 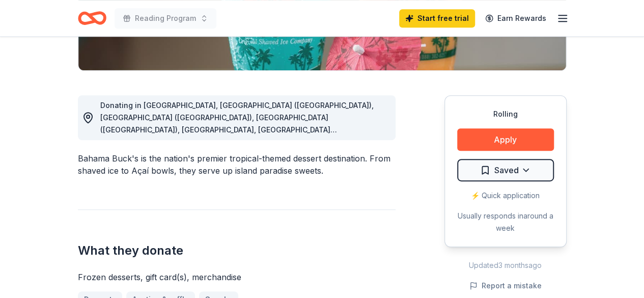 What do you see at coordinates (506, 286) in the screenshot?
I see `button: Report a mistake` at bounding box center [506, 286].